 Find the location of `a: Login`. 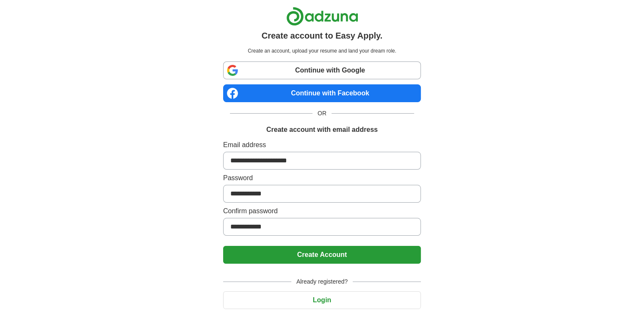

a: Login is located at coordinates (322, 300).